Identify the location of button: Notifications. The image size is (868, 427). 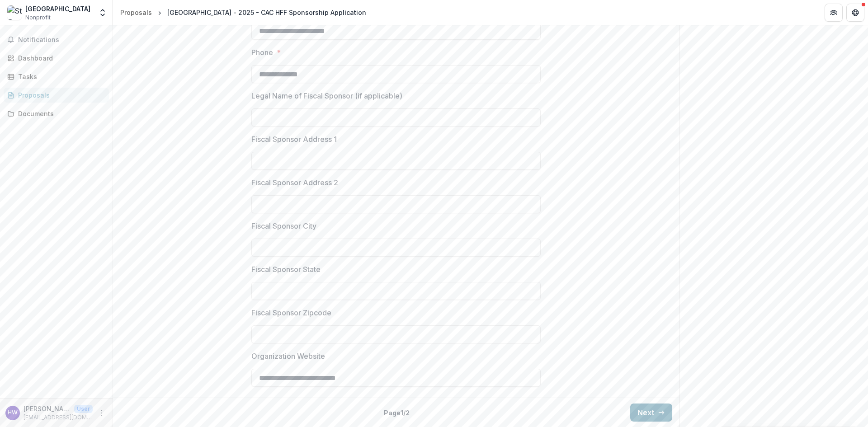
(56, 40).